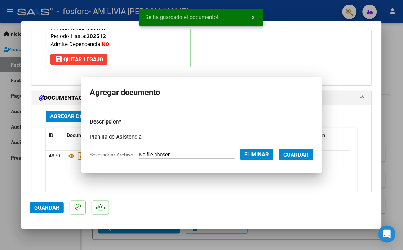  I want to click on span: ID, so click(51, 135).